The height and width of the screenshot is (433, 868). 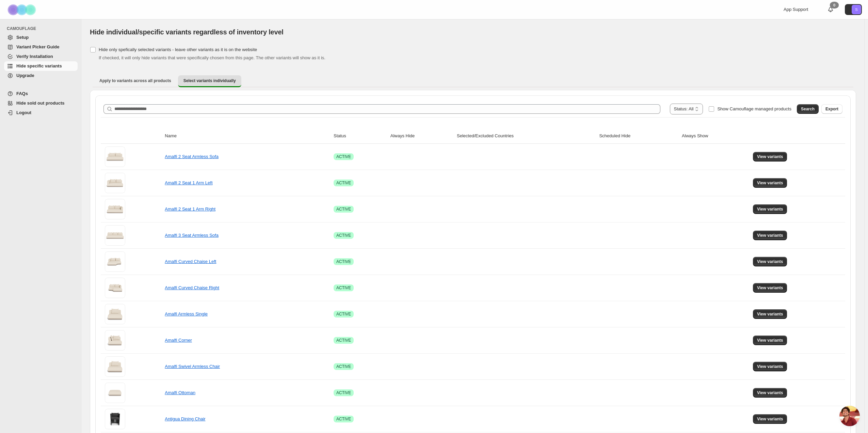 What do you see at coordinates (639, 136) in the screenshot?
I see `th: Scheduled Hide` at bounding box center [639, 136].